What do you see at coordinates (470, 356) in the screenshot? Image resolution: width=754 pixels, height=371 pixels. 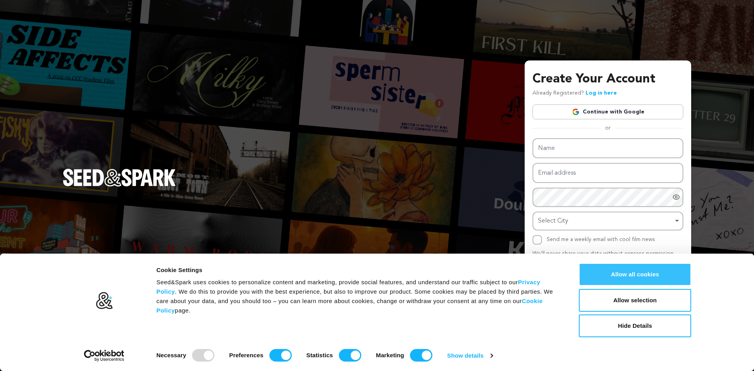 I see `a: Show details` at bounding box center [470, 356].